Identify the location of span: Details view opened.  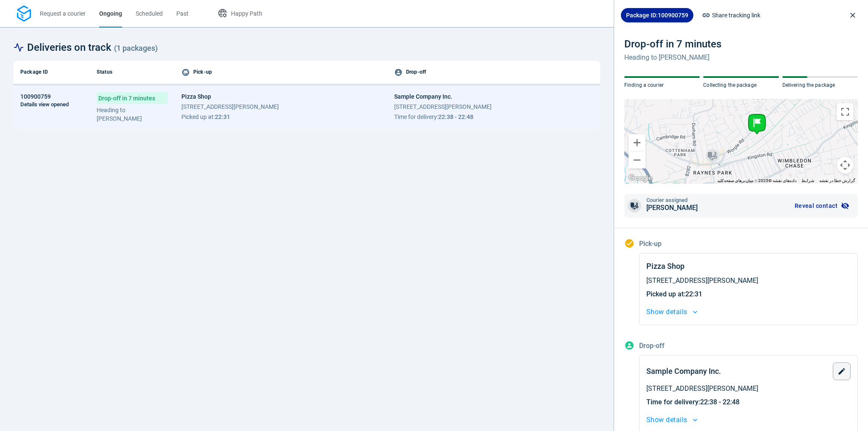
(45, 104).